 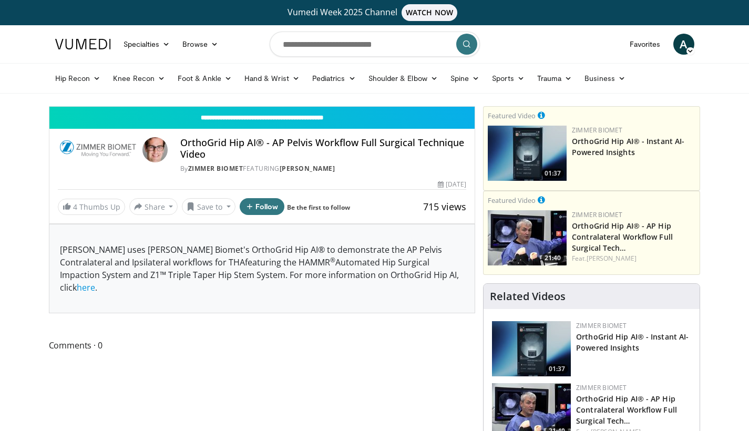 I want to click on img: 96a9cbbb-25ee-4404-ab87-b32d60616ad7.150x105_q85_crop-smart_upscale.jpg, so click(x=527, y=238).